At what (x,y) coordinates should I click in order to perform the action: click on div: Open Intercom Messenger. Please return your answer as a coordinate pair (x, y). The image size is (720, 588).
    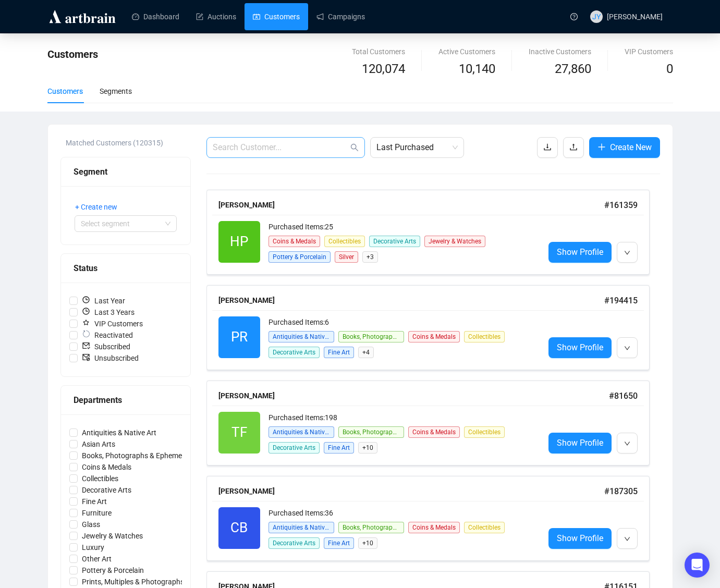
    Looking at the image, I should click on (698, 565).